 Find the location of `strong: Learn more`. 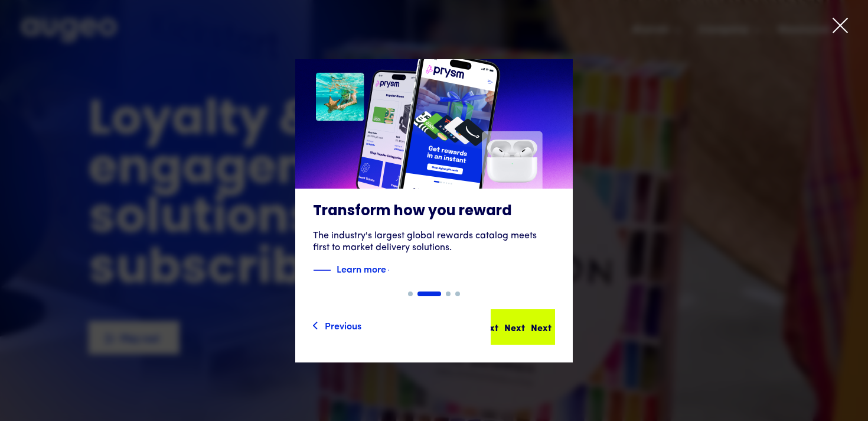

strong: Learn more is located at coordinates (361, 268).